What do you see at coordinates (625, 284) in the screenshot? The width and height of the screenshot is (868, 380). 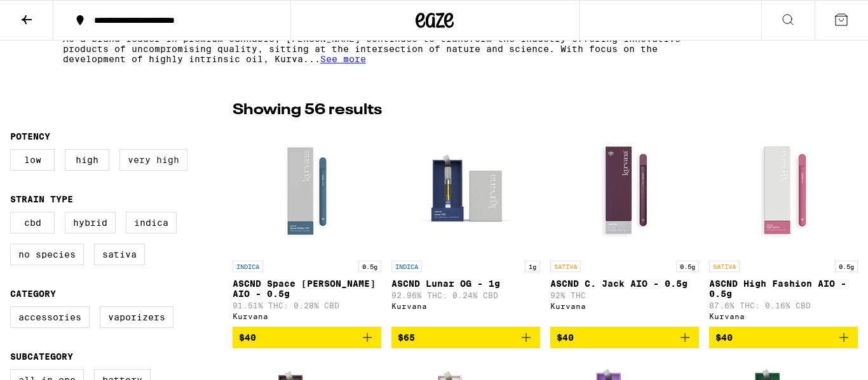 I see `p: ASCND C. Jack AIO - 0.5g` at bounding box center [625, 284].